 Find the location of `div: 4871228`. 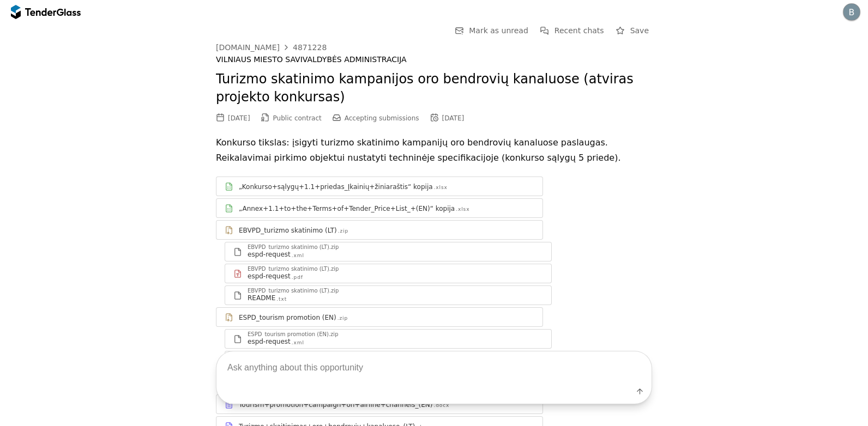

div: 4871228 is located at coordinates (309, 47).